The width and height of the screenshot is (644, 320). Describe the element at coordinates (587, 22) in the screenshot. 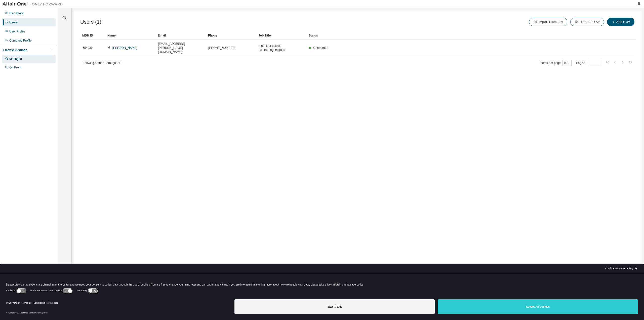

I see `button: Export To CSV` at that location.